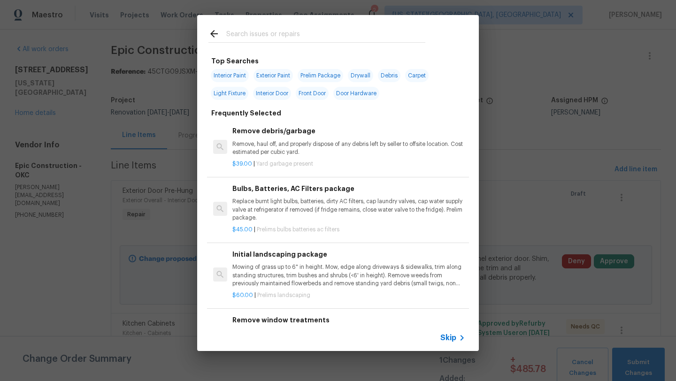  Describe the element at coordinates (243, 295) in the screenshot. I see `span: $60.00` at that location.